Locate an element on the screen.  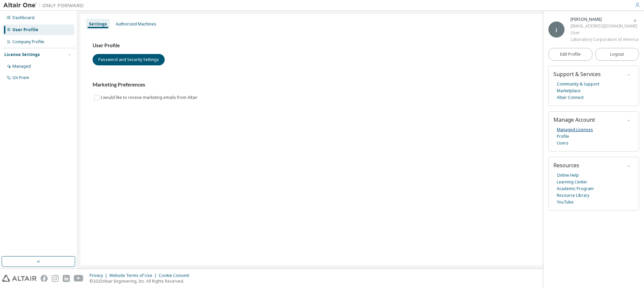
div: Settings is located at coordinates (98, 24).